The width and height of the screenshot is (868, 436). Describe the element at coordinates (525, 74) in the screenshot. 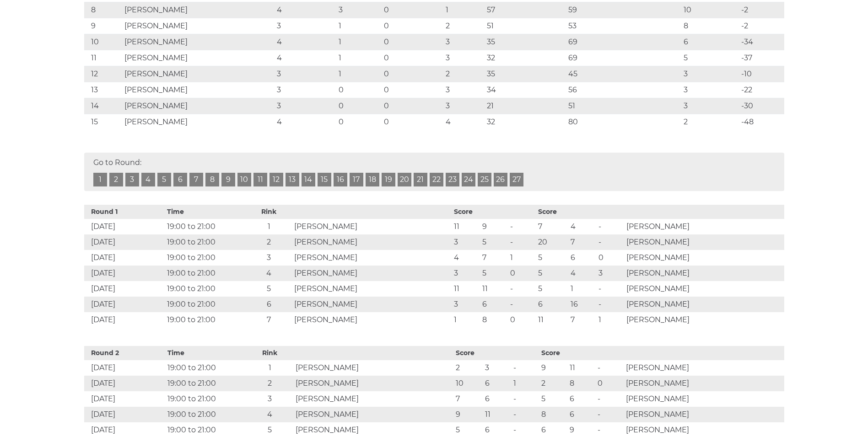

I see `td: 35` at that location.